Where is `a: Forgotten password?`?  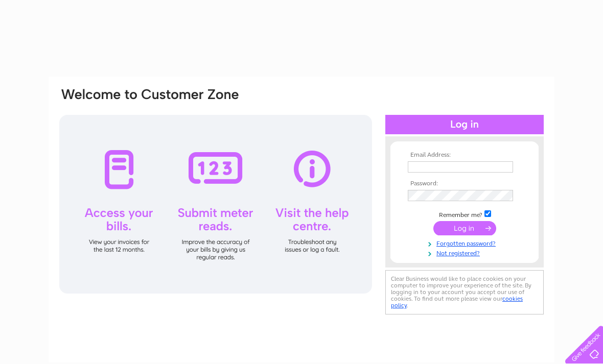 a: Forgotten password? is located at coordinates (465, 243).